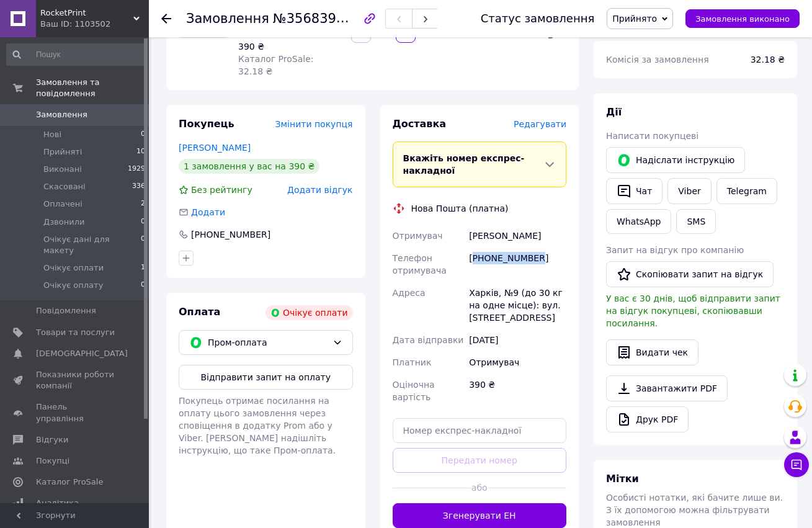 The height and width of the screenshot is (528, 812). What do you see at coordinates (676, 160) in the screenshot?
I see `button: Надіслати інструкцію` at bounding box center [676, 160].